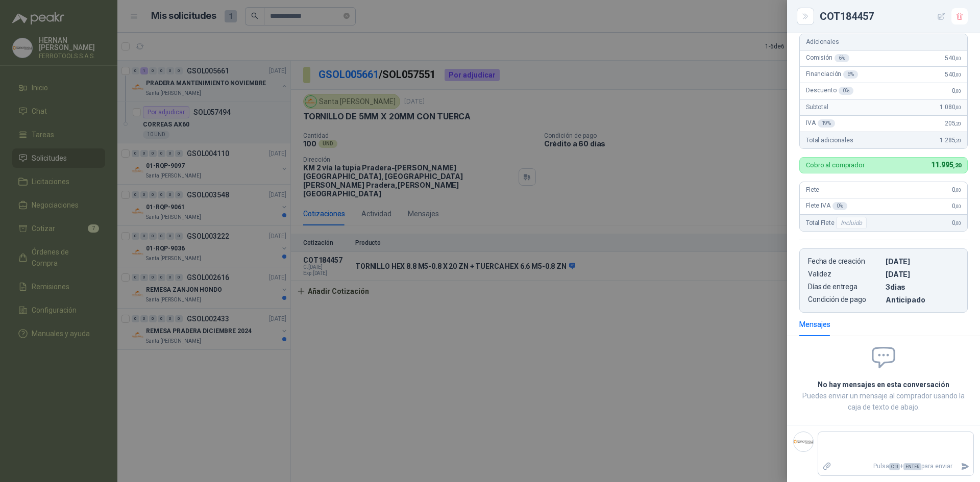  What do you see at coordinates (894, 467) in the screenshot?
I see `span: Ctrl` at bounding box center [894, 467].